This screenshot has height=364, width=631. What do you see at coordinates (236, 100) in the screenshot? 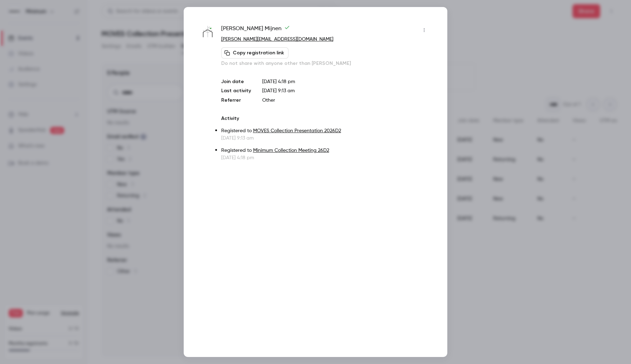
I see `p: Referrer` at bounding box center [236, 100].